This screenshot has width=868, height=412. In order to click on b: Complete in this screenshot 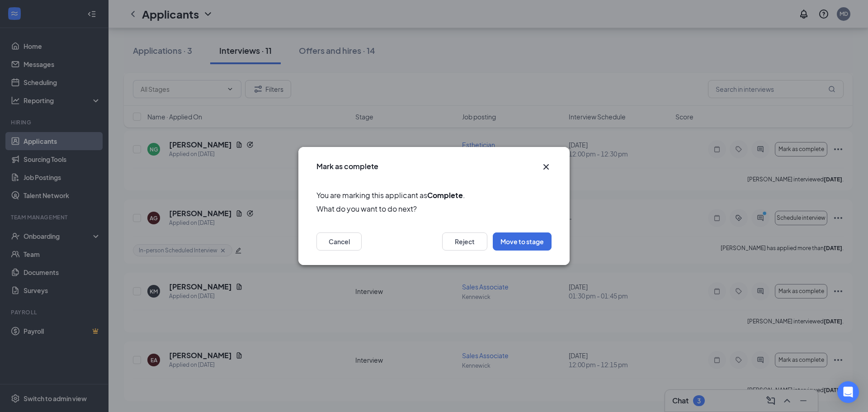, I will do `click(445, 195)`.